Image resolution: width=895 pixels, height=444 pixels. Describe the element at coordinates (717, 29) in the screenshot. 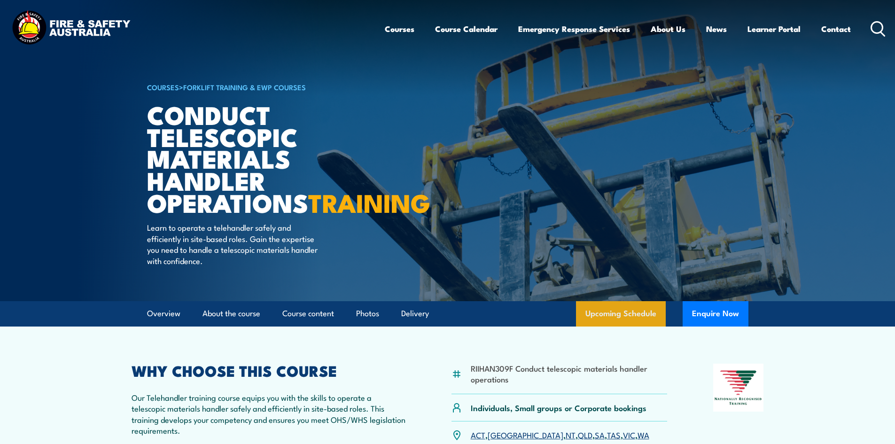

I see `a: News` at that location.